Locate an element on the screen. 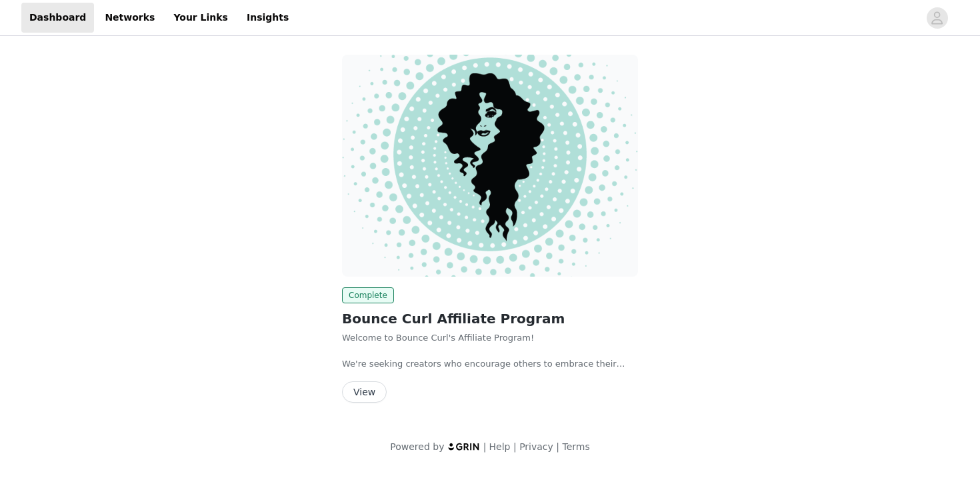 The height and width of the screenshot is (480, 980). p: Welcome to Bounce Curl's Affiliate Program! is located at coordinates (490, 338).